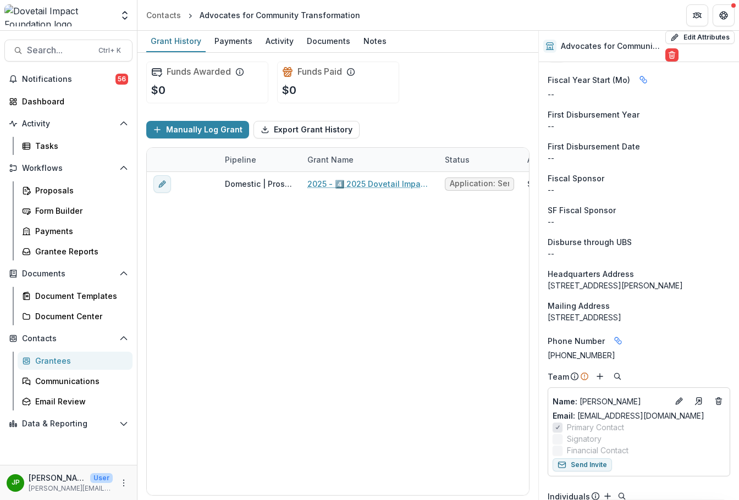  What do you see at coordinates (198, 71) in the screenshot?
I see `h2: Funds Awarded` at bounding box center [198, 71].